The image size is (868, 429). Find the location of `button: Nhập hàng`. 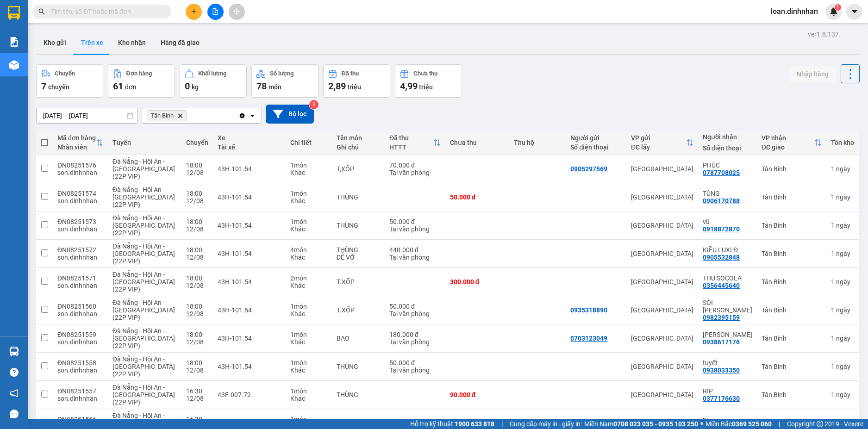

button: Nhập hàng is located at coordinates (813, 74).